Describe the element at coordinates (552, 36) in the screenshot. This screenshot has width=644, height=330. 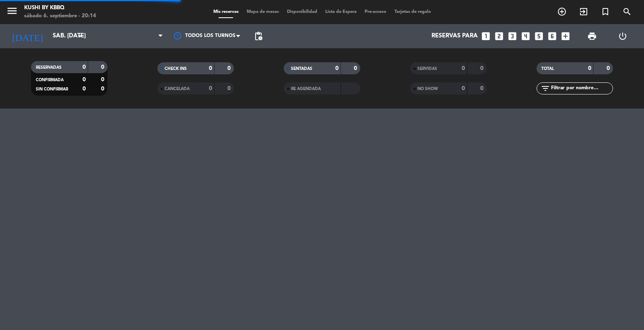
I see `i: looks_6` at that location.